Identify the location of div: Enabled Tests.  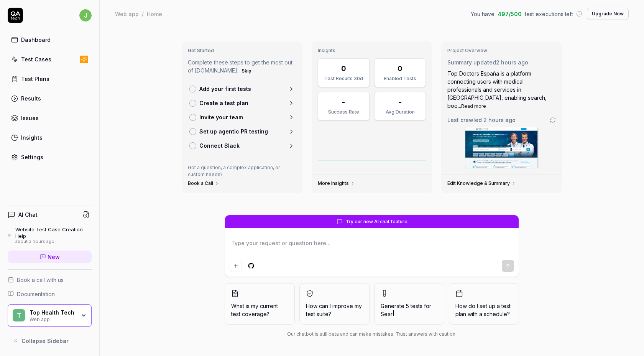
(400, 79).